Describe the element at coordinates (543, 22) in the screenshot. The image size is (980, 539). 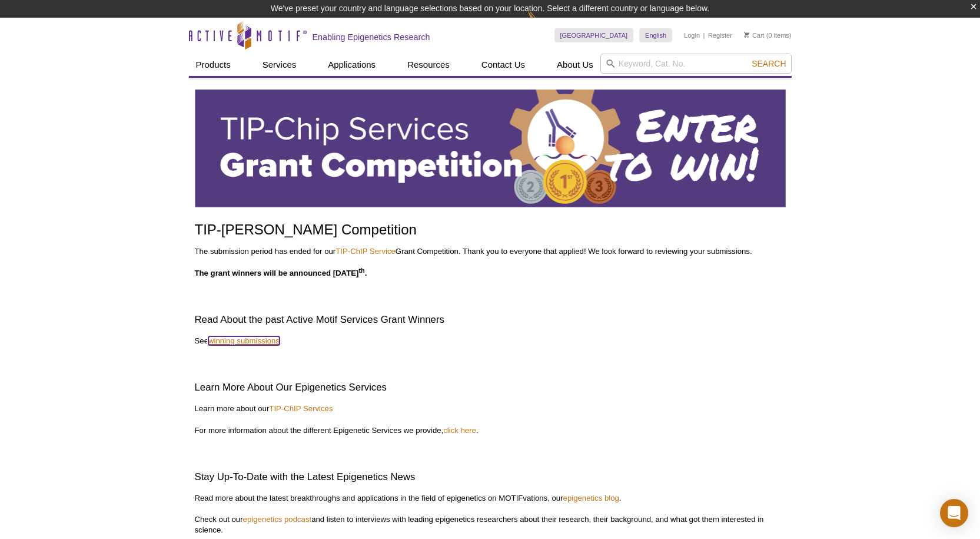
I see `img: Change Here` at that location.